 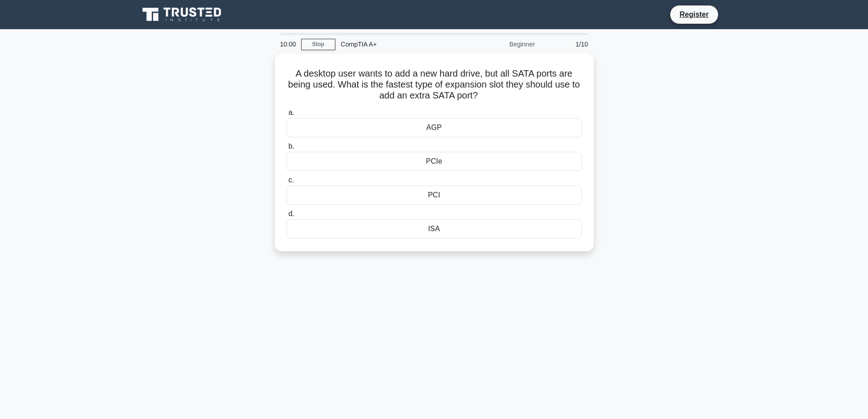 What do you see at coordinates (287, 45) in the screenshot?
I see `div: 10:00` at bounding box center [287, 45].